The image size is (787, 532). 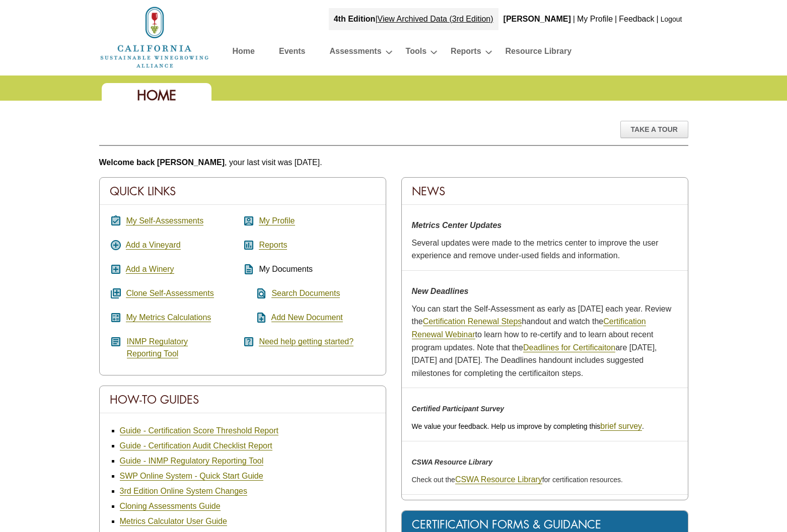 I want to click on a: Metrics Calculator User Guide, so click(x=173, y=521).